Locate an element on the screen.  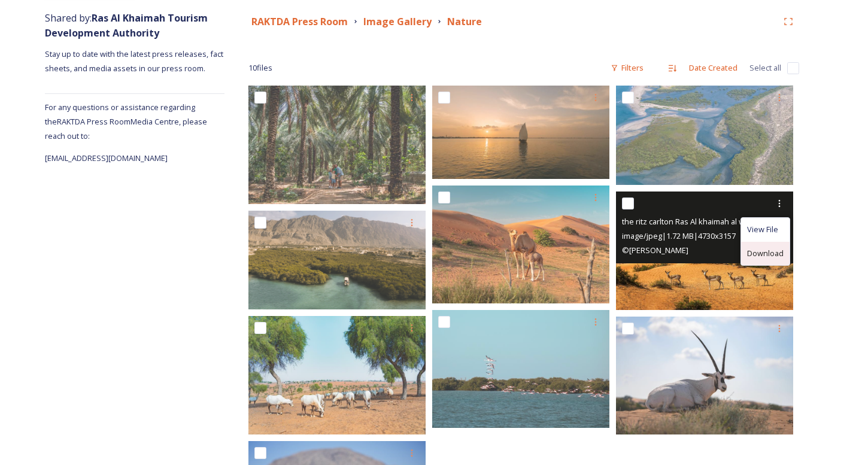
span: Shared by: is located at coordinates (126, 25).